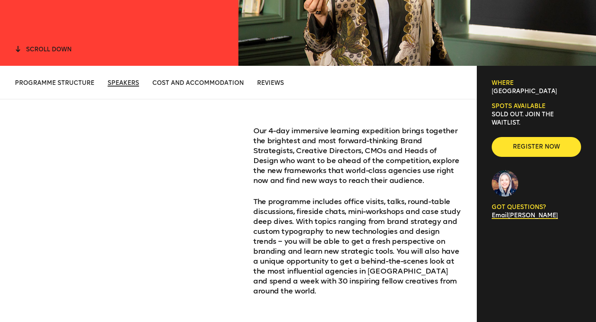 This screenshot has width=596, height=322. Describe the element at coordinates (537, 207) in the screenshot. I see `p: GOT QUESTIONS?` at that location.